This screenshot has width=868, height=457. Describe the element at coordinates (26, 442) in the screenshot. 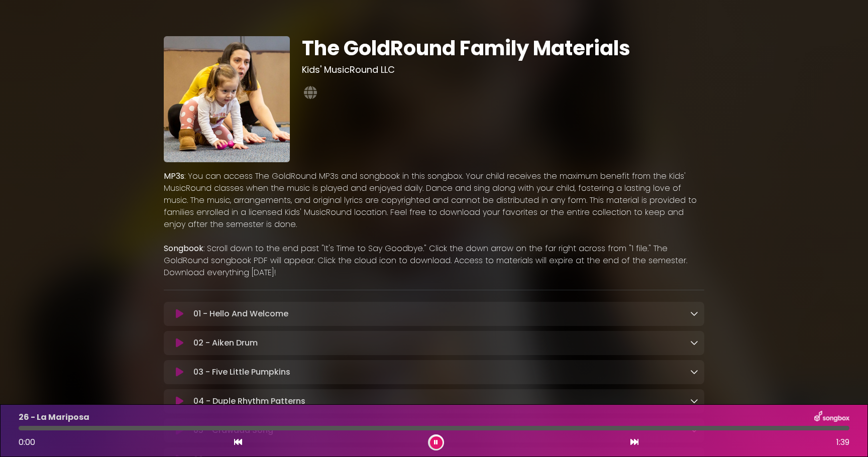

I see `span: 0:00` at that location.